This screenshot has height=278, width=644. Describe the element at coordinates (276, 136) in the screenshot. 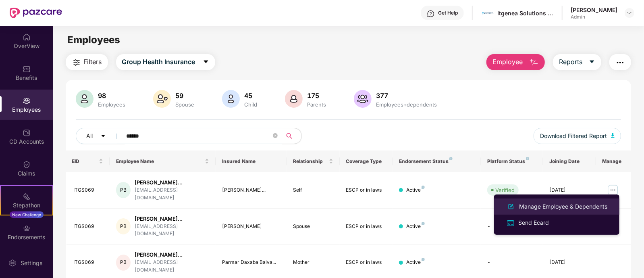

I see `span: close-circle` at that location.